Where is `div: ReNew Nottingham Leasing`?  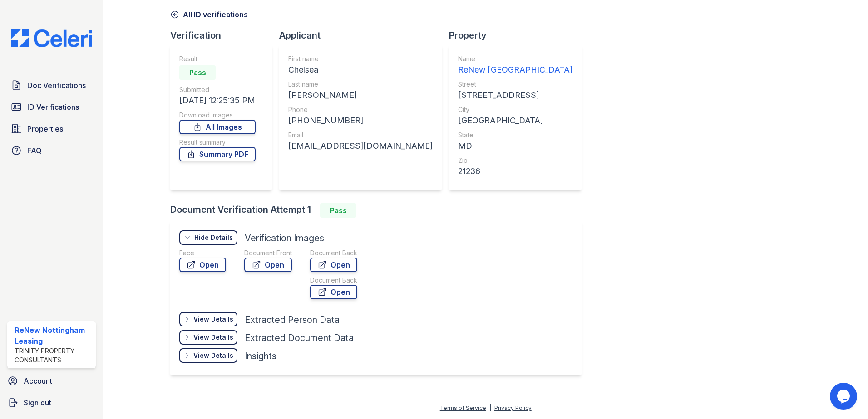 div: ReNew Nottingham Leasing is located at coordinates (54, 336).